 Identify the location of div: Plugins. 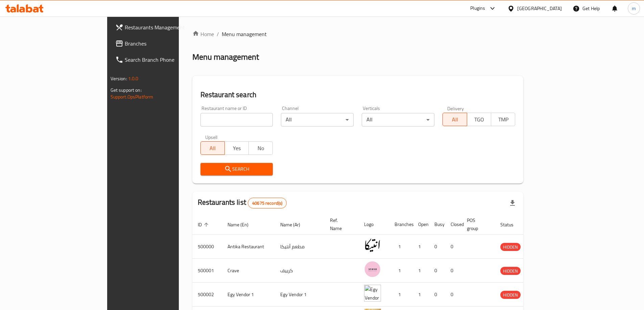
(478, 9).